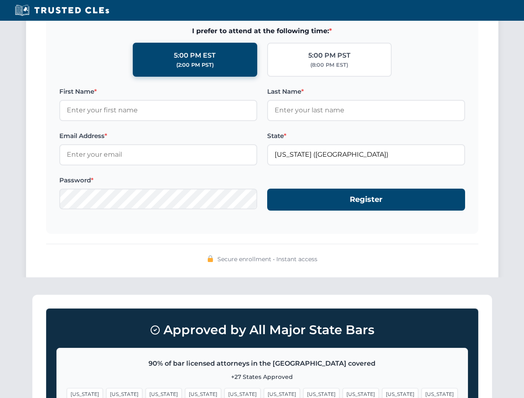 This screenshot has height=398, width=524. What do you see at coordinates (158, 92) in the screenshot?
I see `label: First Name` at bounding box center [158, 92].